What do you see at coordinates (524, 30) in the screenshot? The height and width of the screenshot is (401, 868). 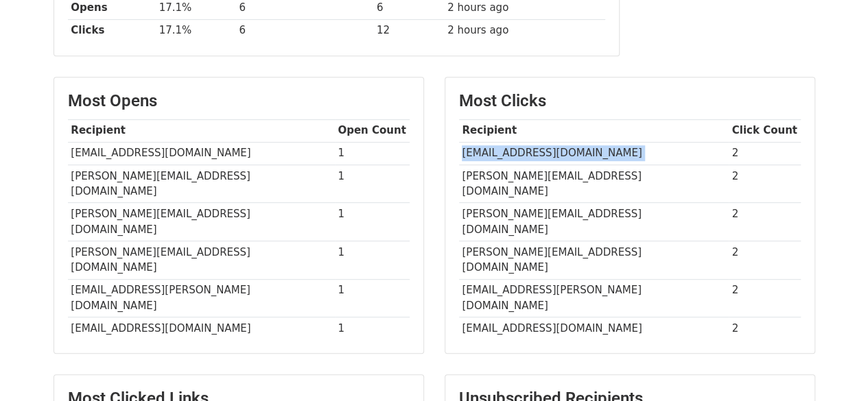 I see `td: 2 hours ago` at bounding box center [524, 30].